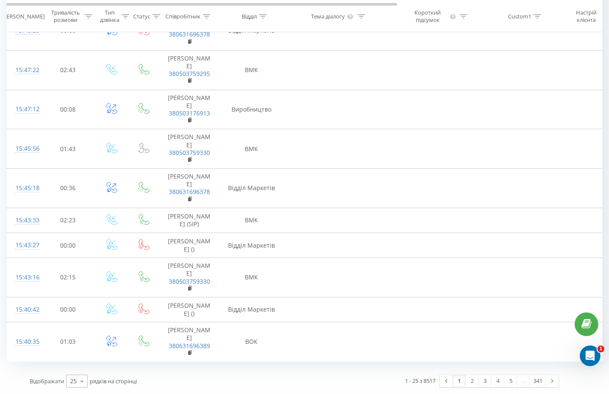  What do you see at coordinates (24, 70) in the screenshot?
I see `div: 15:47:22` at bounding box center [24, 70].